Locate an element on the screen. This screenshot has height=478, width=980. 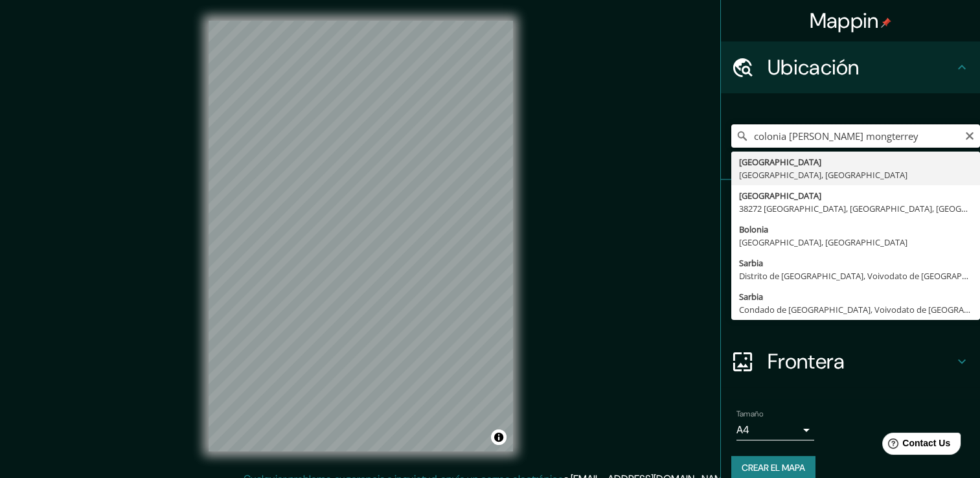
h4: Ubicación is located at coordinates (861, 67).